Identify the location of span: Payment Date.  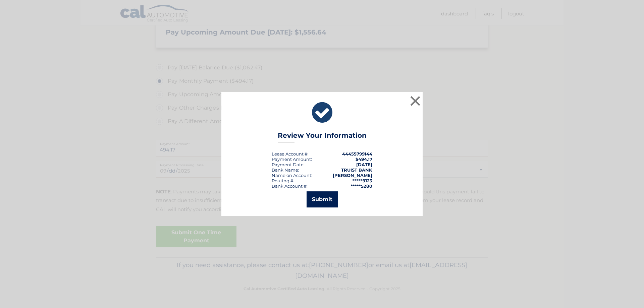
(288, 164).